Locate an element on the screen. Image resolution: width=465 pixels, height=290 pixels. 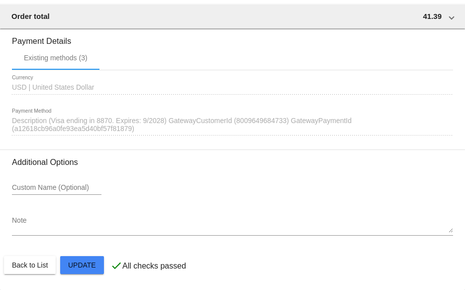
span: Update is located at coordinates (82, 265).